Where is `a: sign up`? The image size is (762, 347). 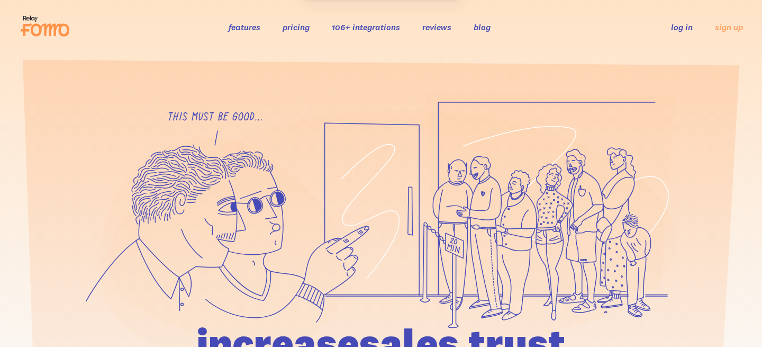 a: sign up is located at coordinates (729, 27).